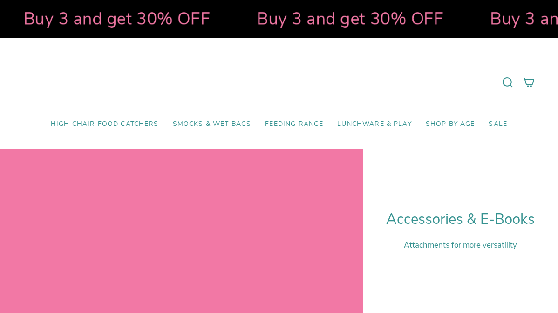  I want to click on a: Lunchware & Play, so click(374, 124).